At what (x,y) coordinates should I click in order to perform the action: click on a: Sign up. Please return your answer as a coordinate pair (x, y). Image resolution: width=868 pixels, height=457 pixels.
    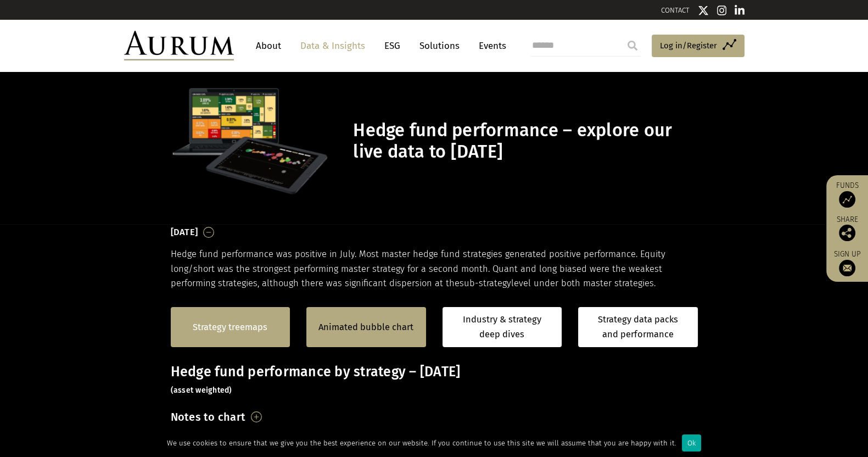
    Looking at the image, I should click on (847, 262).